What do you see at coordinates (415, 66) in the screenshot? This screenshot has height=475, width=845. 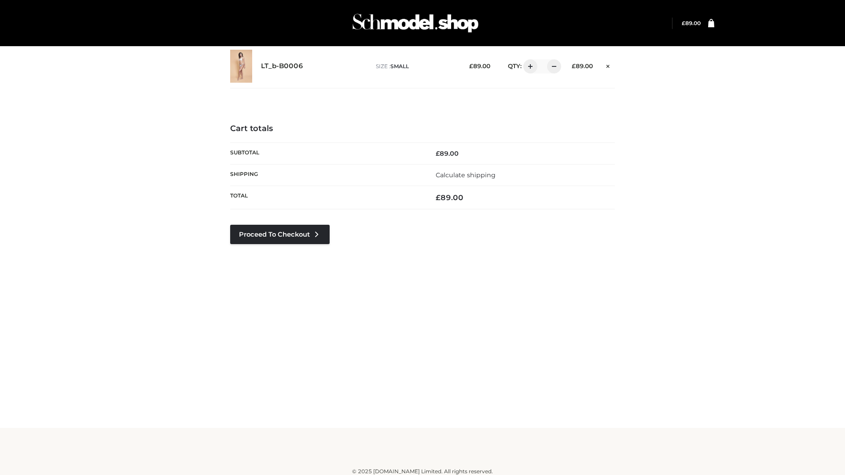 I see `p: size :` at bounding box center [415, 66].